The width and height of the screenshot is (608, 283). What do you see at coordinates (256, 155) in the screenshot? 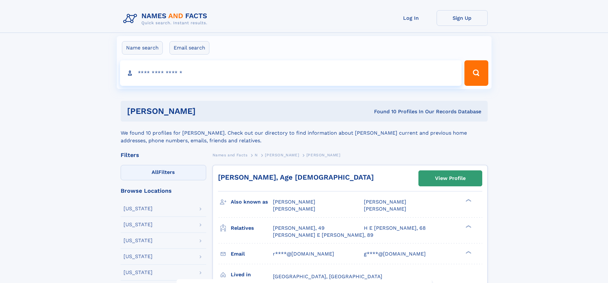
I see `a: N` at bounding box center [256, 155].